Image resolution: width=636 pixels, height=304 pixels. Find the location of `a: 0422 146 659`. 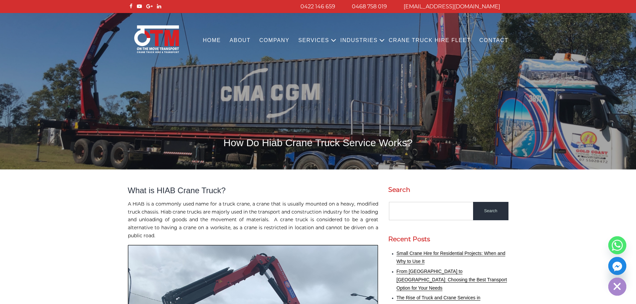

a: 0422 146 659 is located at coordinates (318, 6).